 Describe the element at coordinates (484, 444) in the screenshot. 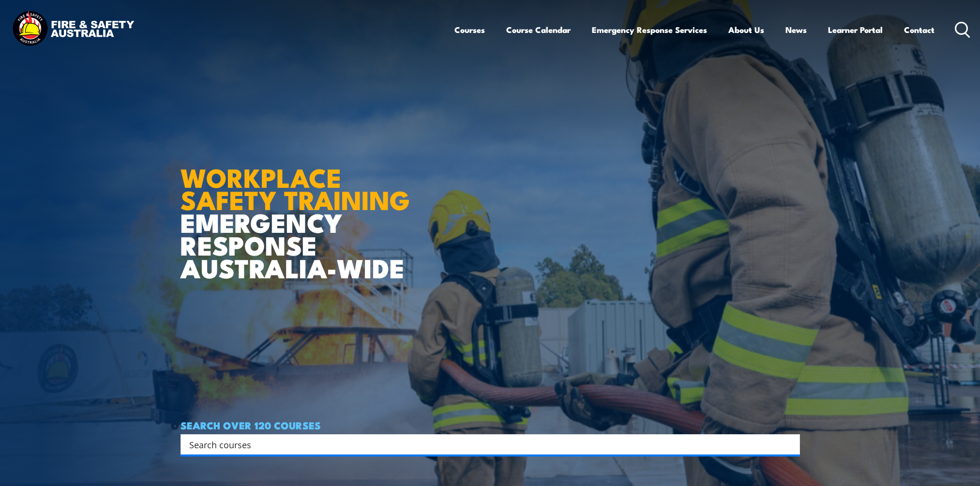

I see `input: Search input` at that location.